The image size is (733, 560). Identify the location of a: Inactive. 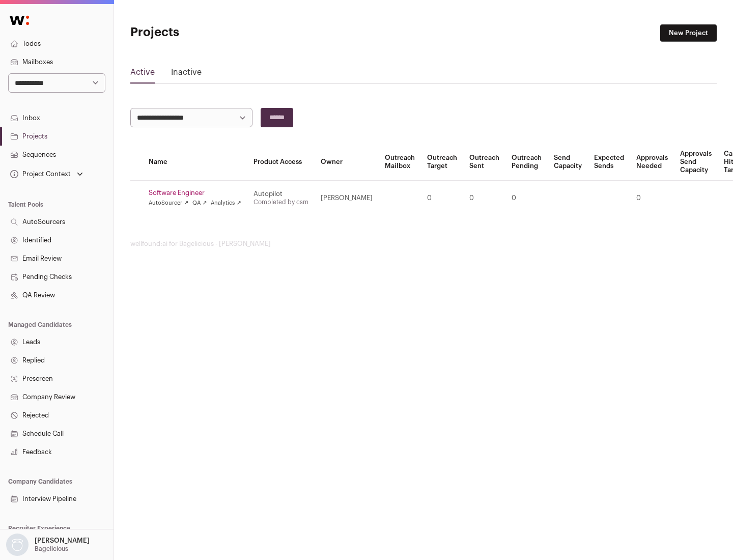
(187, 74).